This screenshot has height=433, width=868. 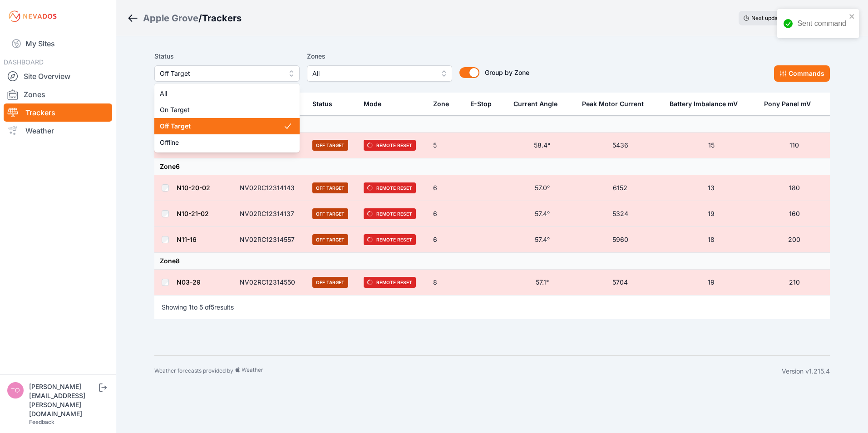 What do you see at coordinates (822, 24) in the screenshot?
I see `div: Sent command` at bounding box center [822, 24].